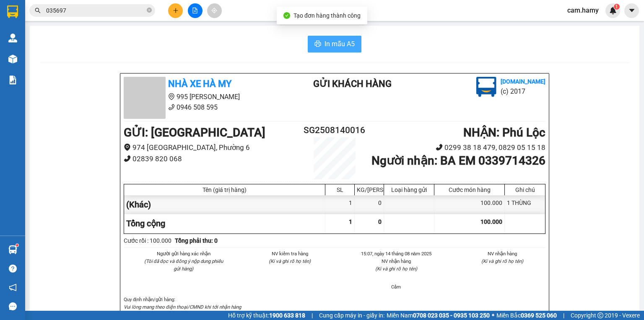 Image resolution: width=644 pixels, height=320 pixels. I want to click on div: 1 THÙNG, so click(525, 204).